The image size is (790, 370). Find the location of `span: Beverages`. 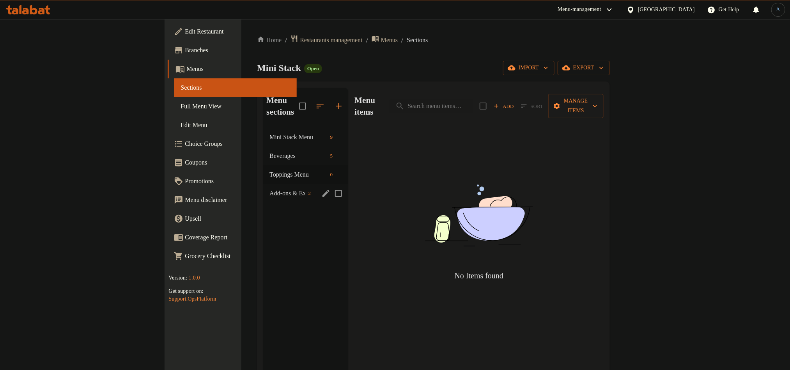

span: Beverages is located at coordinates (298, 156).